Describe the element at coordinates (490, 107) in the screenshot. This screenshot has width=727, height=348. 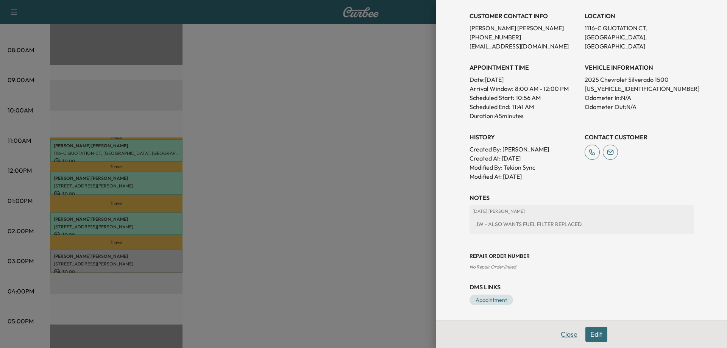
I see `p: Scheduled End:` at that location.